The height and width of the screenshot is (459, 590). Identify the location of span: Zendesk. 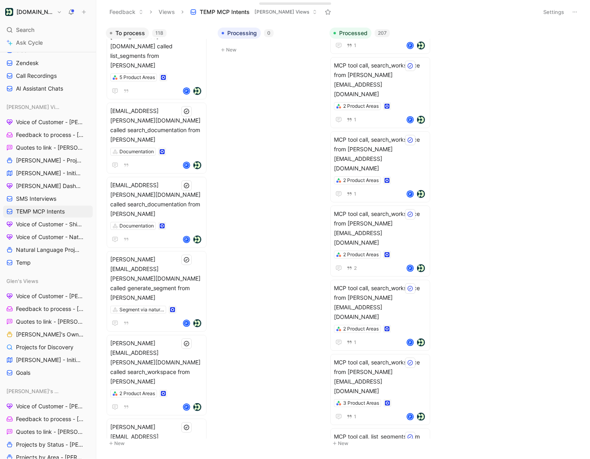
(27, 63).